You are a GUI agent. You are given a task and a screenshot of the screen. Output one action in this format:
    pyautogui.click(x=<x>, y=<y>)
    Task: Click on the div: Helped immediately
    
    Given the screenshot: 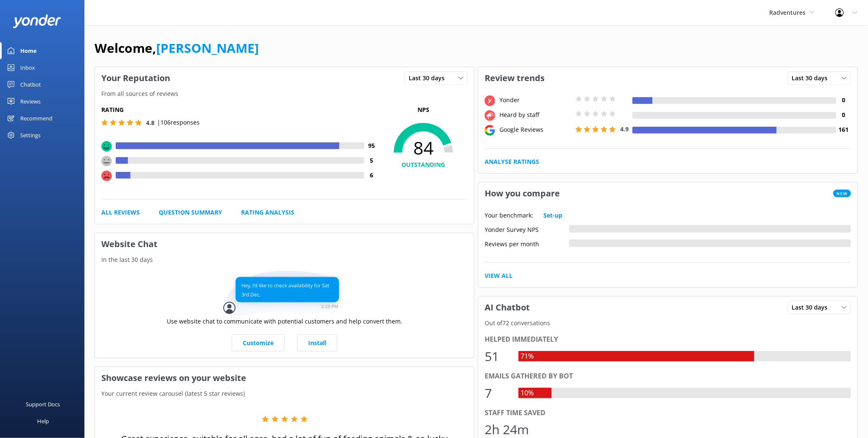 What is the action you would take?
    pyautogui.click(x=668, y=339)
    